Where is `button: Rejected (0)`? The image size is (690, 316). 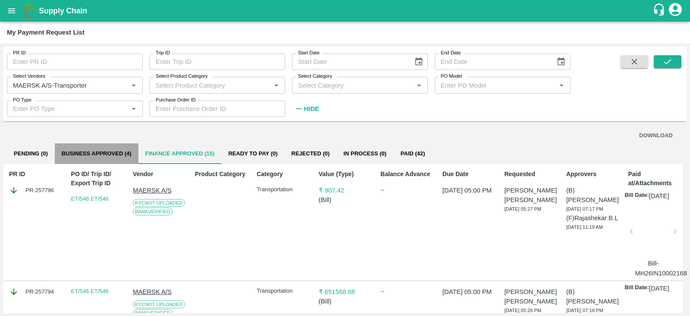 button: Rejected (0) is located at coordinates (310, 153).